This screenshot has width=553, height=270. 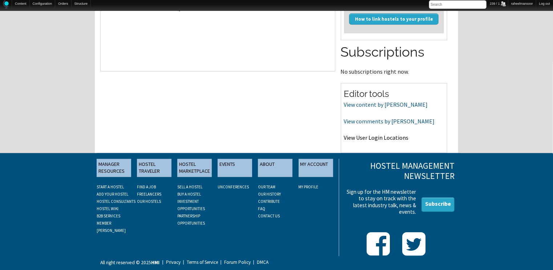 What do you see at coordinates (394, 19) in the screenshot?
I see `a: How to link hostels to your profile` at bounding box center [394, 19].